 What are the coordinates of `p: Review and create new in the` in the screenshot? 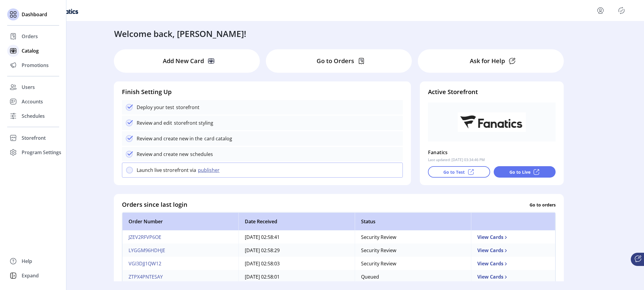 It's located at (170, 139).